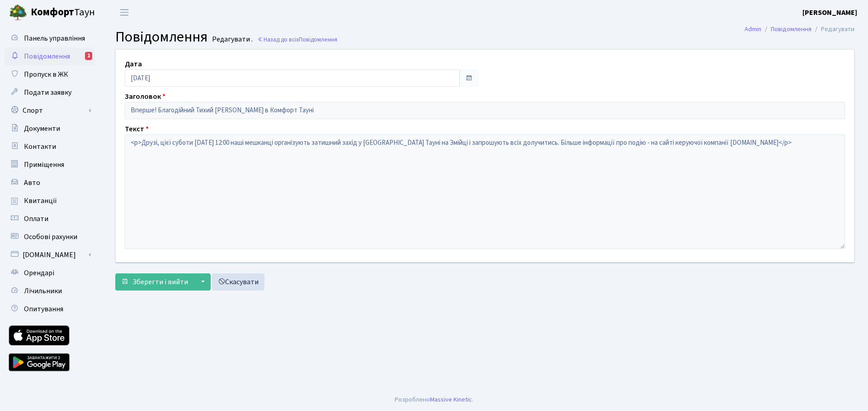  Describe the element at coordinates (50, 57) in the screenshot. I see `a: Повідомлення1` at that location.